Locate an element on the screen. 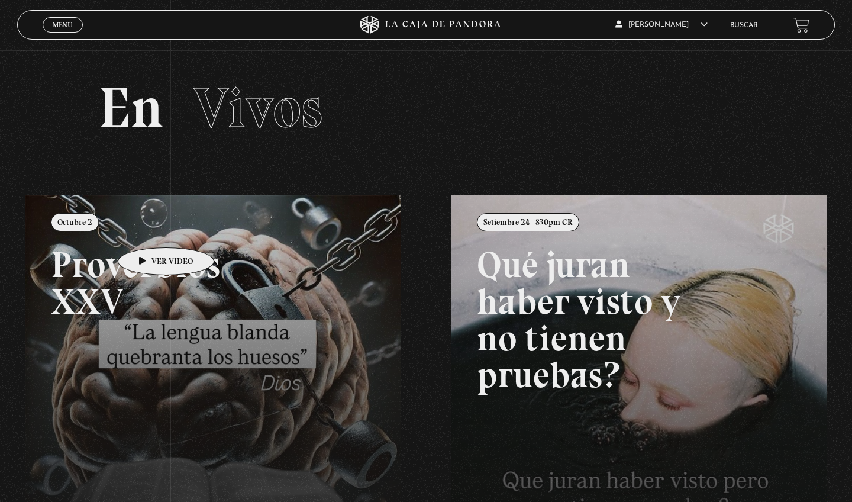  span: Menu is located at coordinates (62, 25).